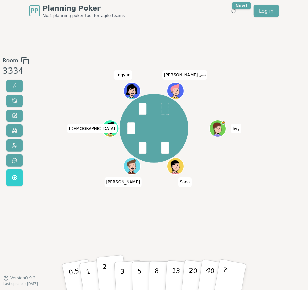 The width and height of the screenshot is (308, 290). I want to click on button: New!, so click(234, 11).